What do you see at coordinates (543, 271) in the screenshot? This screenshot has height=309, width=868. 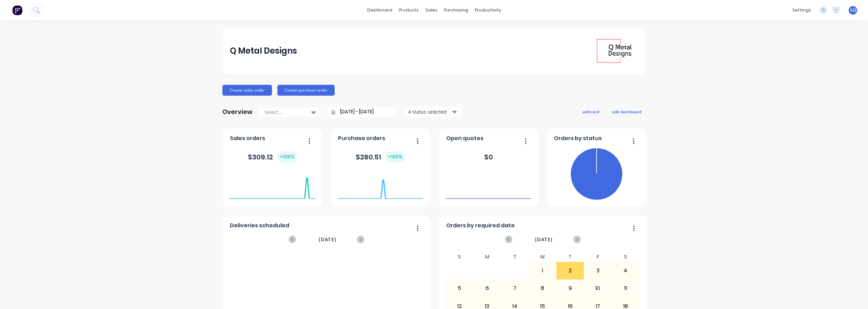 I see `div: 1` at bounding box center [543, 271].